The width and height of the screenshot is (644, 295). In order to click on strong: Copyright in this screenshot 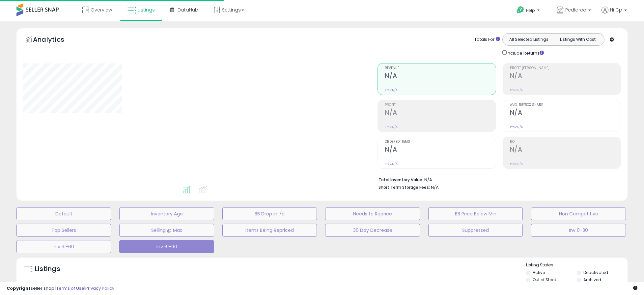, I will do `click(19, 288)`.